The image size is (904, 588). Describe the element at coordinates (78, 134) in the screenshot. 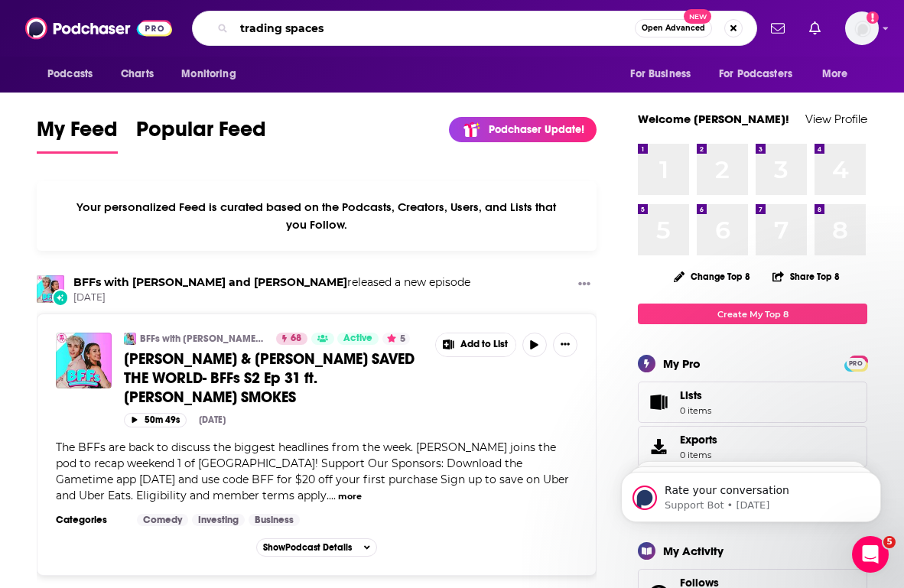

I see `a: My Feed` at that location.